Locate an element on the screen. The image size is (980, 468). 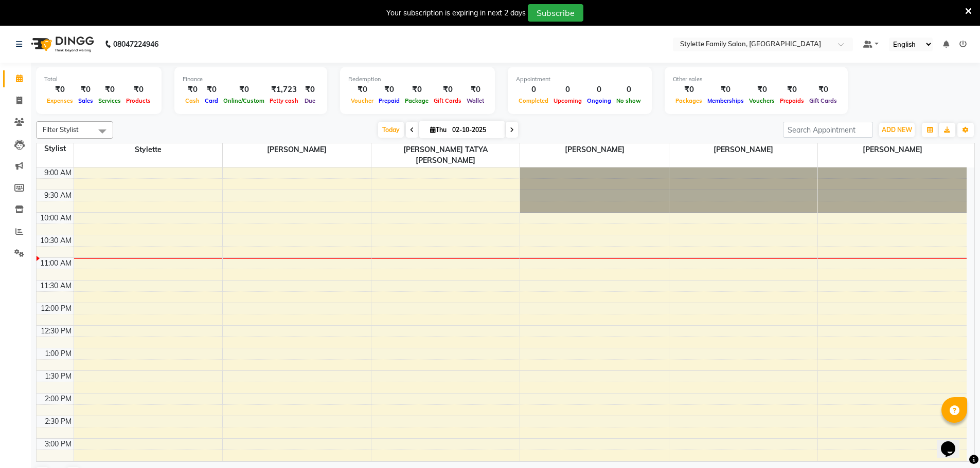
span: Online/Custom is located at coordinates (244, 101).